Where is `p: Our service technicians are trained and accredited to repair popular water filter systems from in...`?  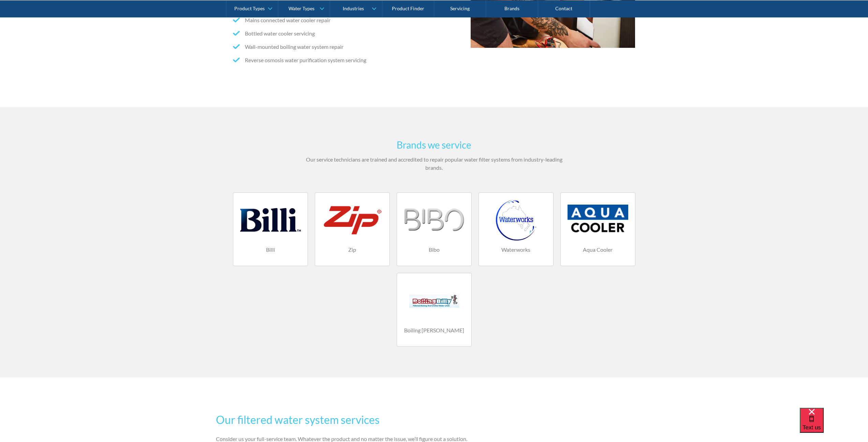 p: Our service technicians are trained and accredited to repair popular water filter systems from in... is located at coordinates (434, 164).